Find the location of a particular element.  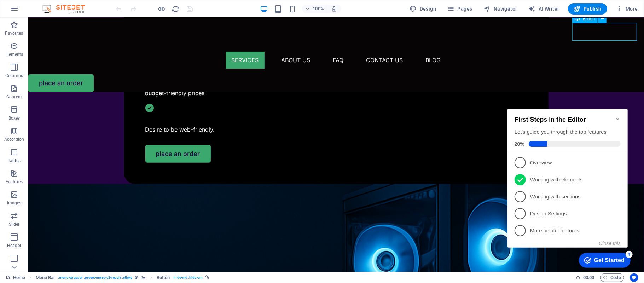

span: 00 00 is located at coordinates (589, 278).